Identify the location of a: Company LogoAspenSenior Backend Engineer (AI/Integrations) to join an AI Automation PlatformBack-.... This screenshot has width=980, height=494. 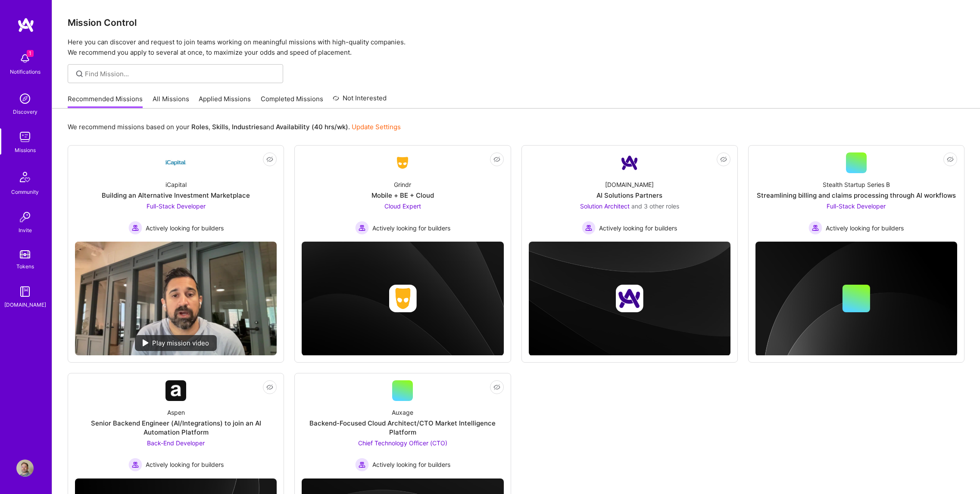
(176, 426).